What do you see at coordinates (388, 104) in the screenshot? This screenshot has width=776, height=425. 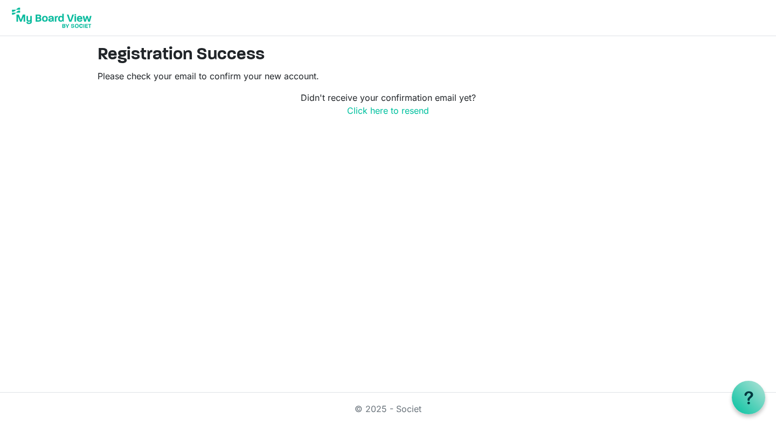 I see `p: Didn't receive your confirmation email yet?` at bounding box center [388, 104].